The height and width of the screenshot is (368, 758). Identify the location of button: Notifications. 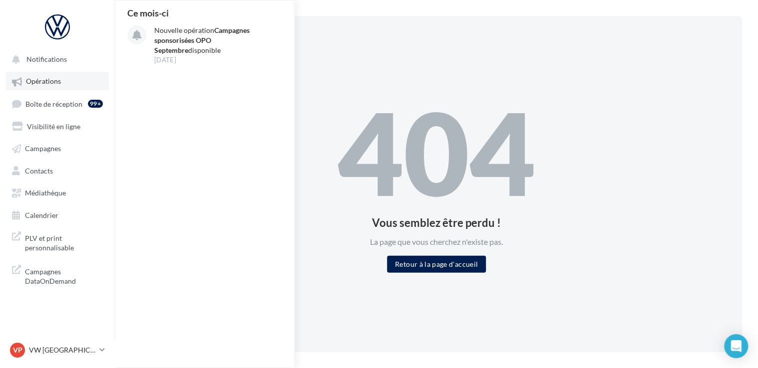
(55, 59).